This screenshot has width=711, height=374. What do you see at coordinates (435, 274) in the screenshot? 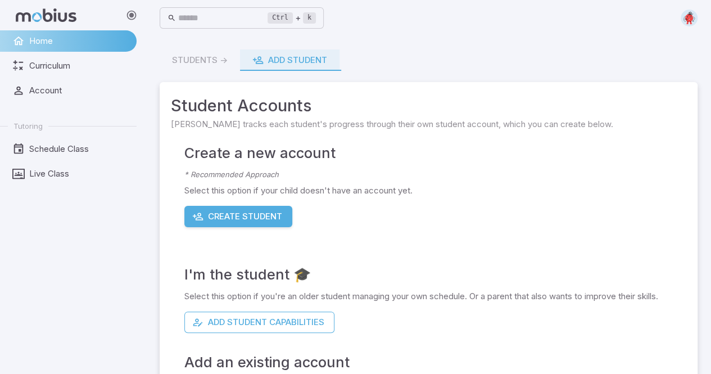
I see `h4: I'm the student 🎓` at bounding box center [435, 274].